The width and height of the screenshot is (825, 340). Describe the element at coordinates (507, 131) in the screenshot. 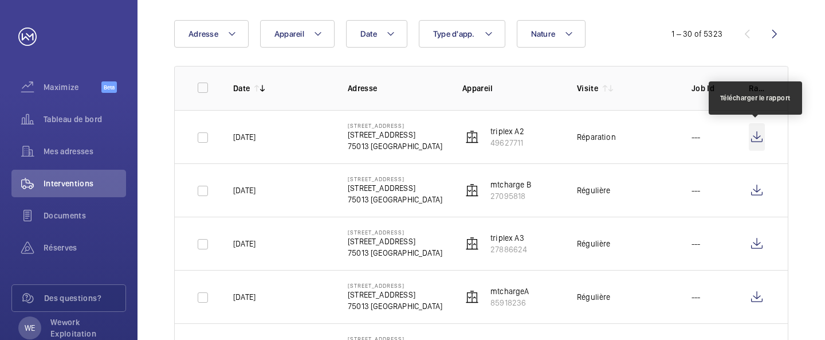

I see `p: triplex A2` at that location.